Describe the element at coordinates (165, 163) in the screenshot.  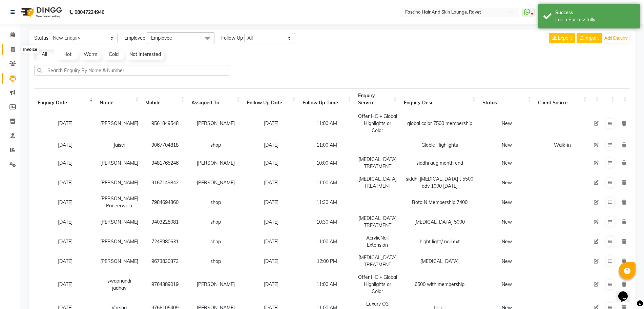
I see `td: 9481765246` at that location.